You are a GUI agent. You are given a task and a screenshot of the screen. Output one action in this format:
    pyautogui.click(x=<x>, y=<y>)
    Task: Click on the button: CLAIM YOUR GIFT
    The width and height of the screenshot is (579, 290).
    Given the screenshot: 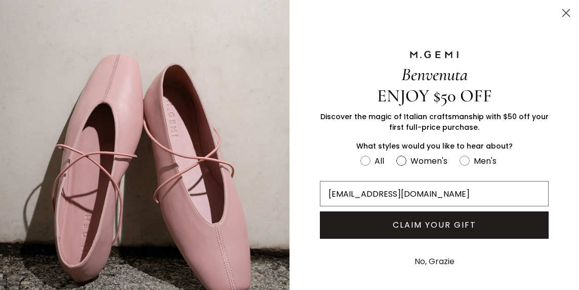 What is the action you would take?
    pyautogui.click(x=435, y=225)
    